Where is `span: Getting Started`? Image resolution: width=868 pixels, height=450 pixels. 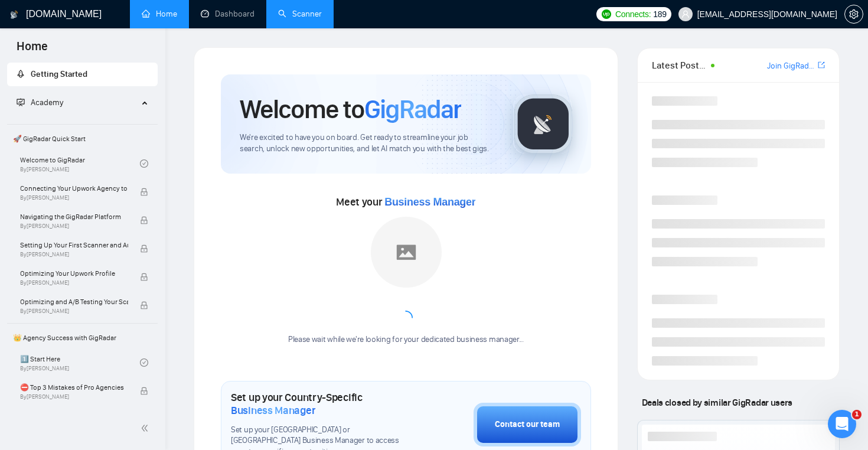 span: Getting Started is located at coordinates (59, 74).